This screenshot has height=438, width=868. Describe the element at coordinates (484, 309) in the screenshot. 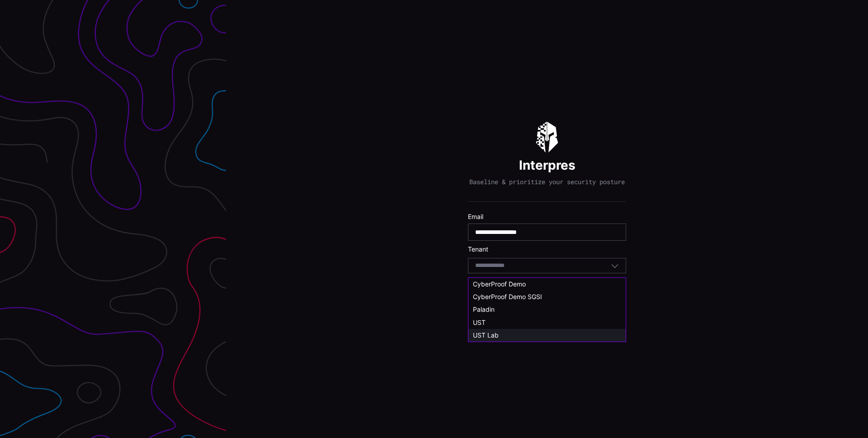

I see `span: Paladin` at that location.